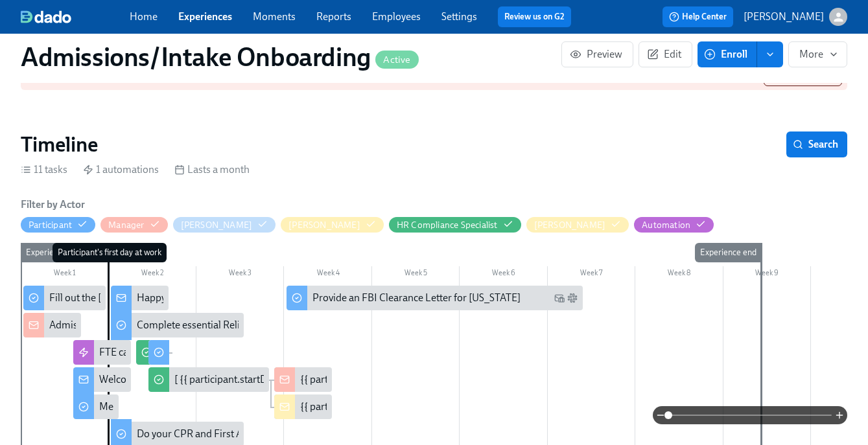 This screenshot has height=445, width=868. What do you see at coordinates (770, 55) in the screenshot?
I see `button: enroll` at bounding box center [770, 55].